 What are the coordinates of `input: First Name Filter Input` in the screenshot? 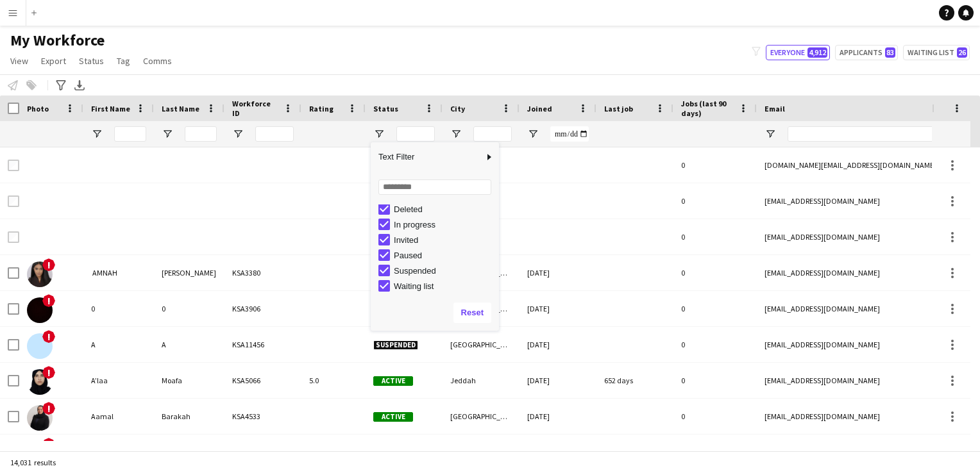 It's located at (130, 134).